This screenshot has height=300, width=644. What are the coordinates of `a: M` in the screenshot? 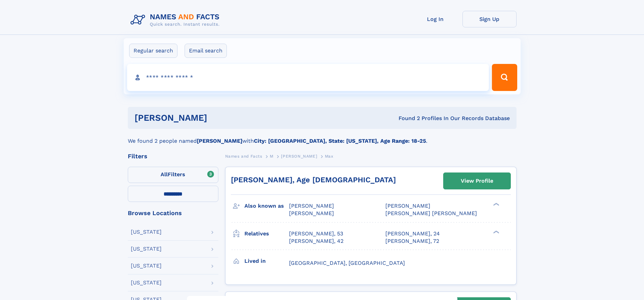 It's located at (271, 156).